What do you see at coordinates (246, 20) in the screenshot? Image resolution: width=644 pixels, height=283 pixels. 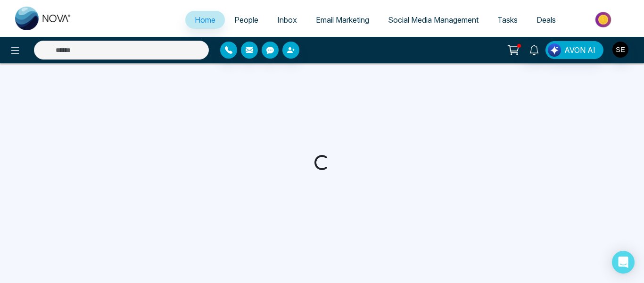 I see `span: People` at bounding box center [246, 20].